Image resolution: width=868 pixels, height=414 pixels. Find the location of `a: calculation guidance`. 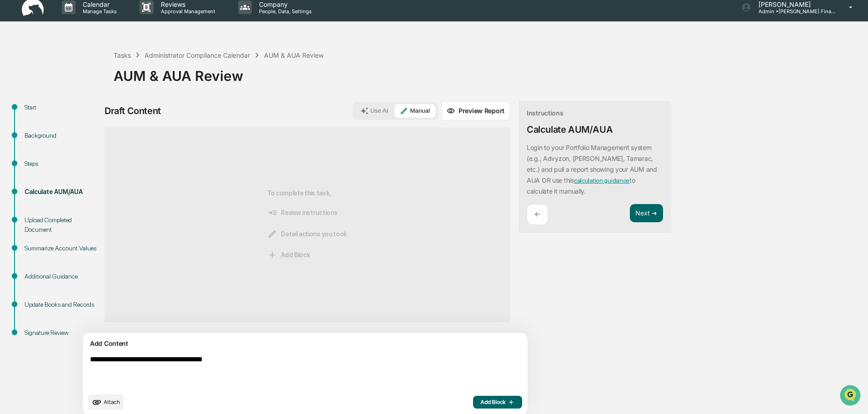

a: calculation guidance is located at coordinates (602, 180).